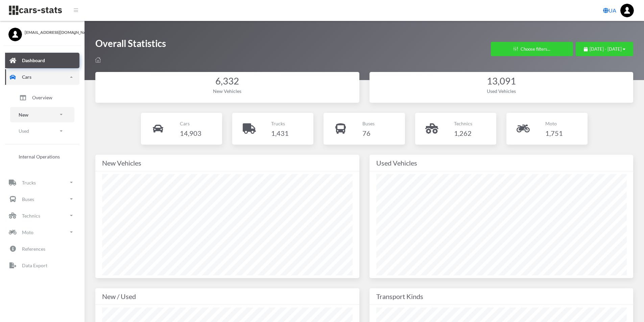  Describe the element at coordinates (42, 157) in the screenshot. I see `a: Internal Operations` at that location.